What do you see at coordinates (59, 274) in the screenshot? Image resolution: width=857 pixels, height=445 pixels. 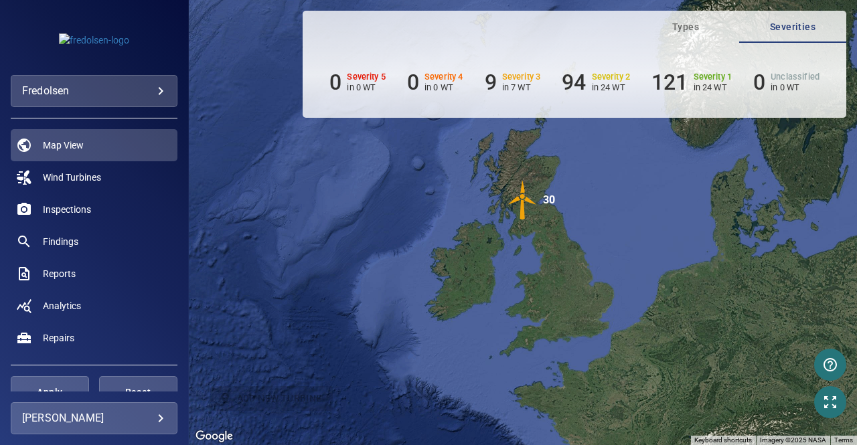 I see `span: Reports` at bounding box center [59, 274].